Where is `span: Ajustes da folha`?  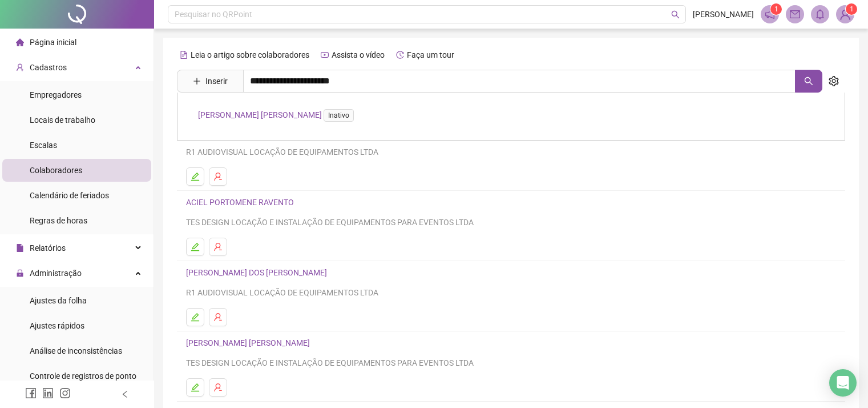
span: Ajustes da folha is located at coordinates (58, 301).